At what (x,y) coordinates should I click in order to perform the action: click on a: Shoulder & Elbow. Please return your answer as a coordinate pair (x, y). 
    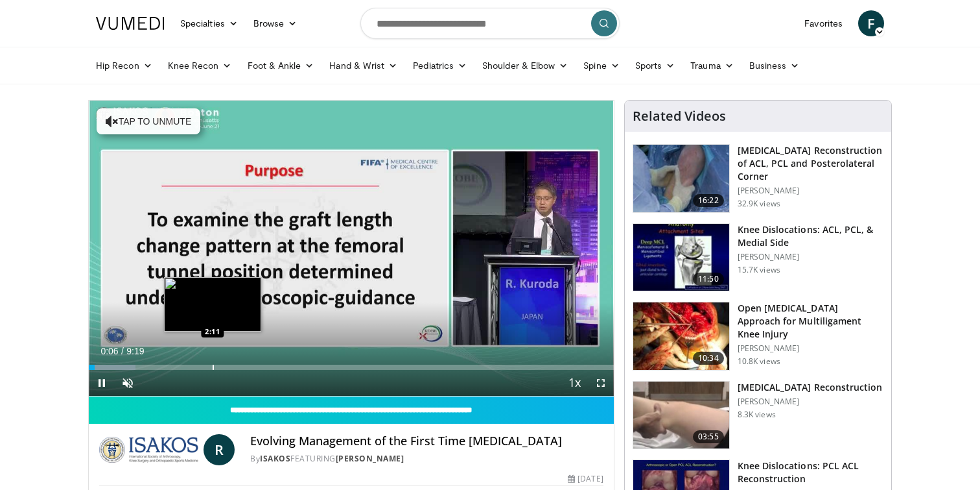
    Looking at the image, I should click on (525, 66).